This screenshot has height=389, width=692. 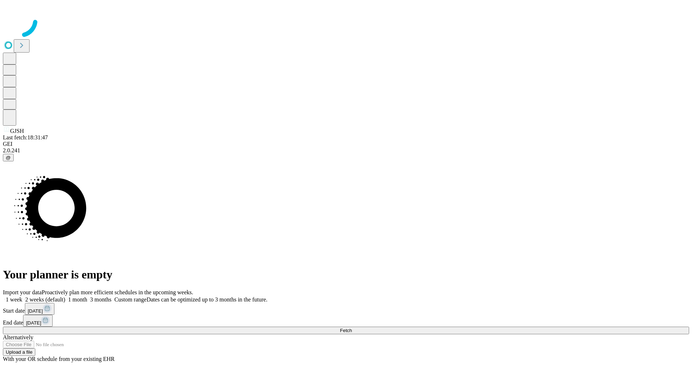 I want to click on div: 2.0.241, so click(x=346, y=151).